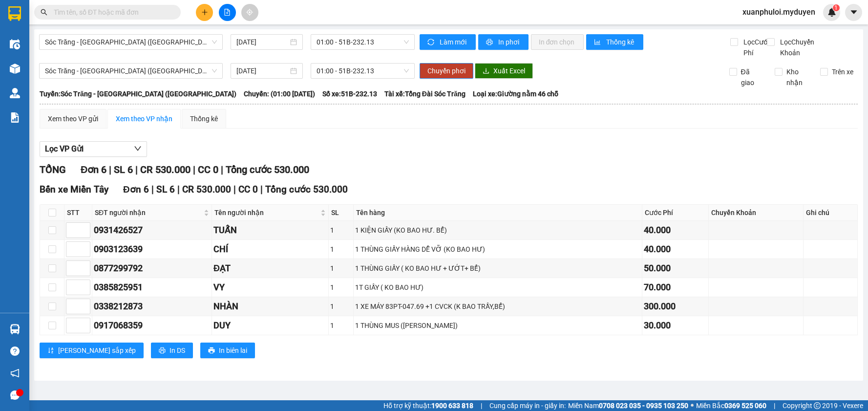 This screenshot has width=868, height=411. What do you see at coordinates (486, 71) in the screenshot?
I see `span: download` at bounding box center [486, 71].